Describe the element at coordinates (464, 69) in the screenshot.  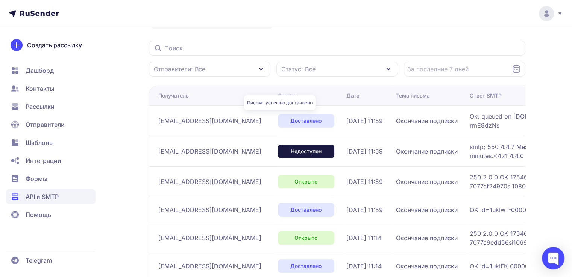
I see `input: Datepicker input` at that location.